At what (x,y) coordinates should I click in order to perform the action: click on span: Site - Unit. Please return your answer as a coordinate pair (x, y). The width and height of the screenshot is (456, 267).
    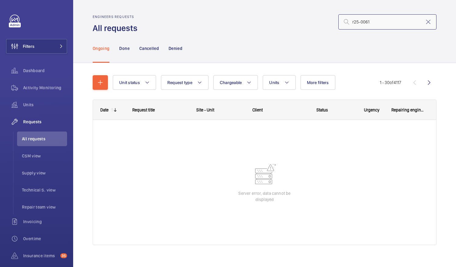
    Looking at the image, I should click on (205, 110).